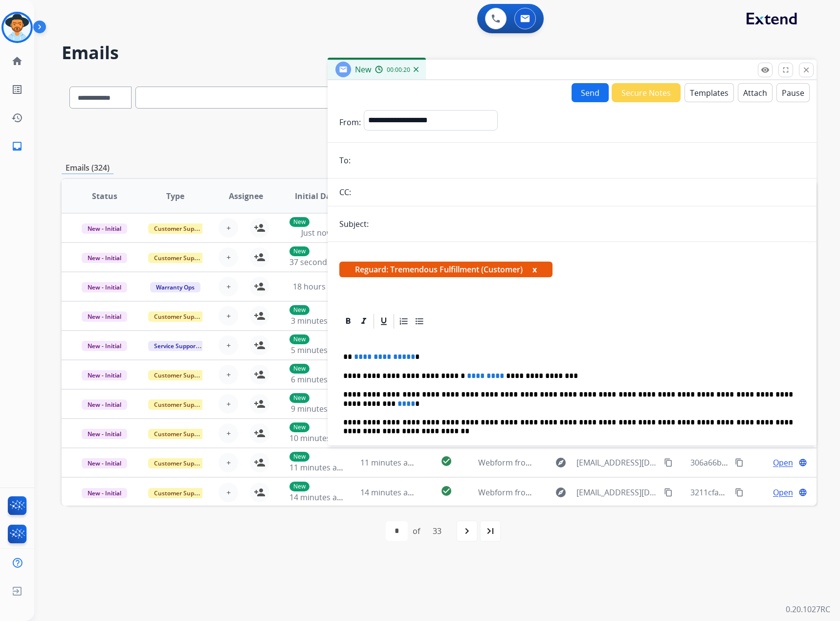 The width and height of the screenshot is (840, 621). Describe the element at coordinates (317, 196) in the screenshot. I see `span: Initial Date` at that location.